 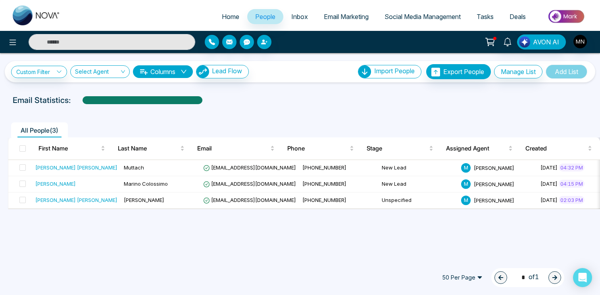 I want to click on img: Market-place.gif, so click(x=566, y=16).